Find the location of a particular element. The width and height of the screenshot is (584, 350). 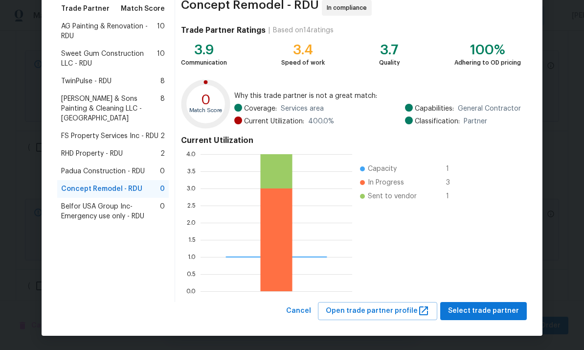

span: RHD Property - RDU is located at coordinates (92, 154).